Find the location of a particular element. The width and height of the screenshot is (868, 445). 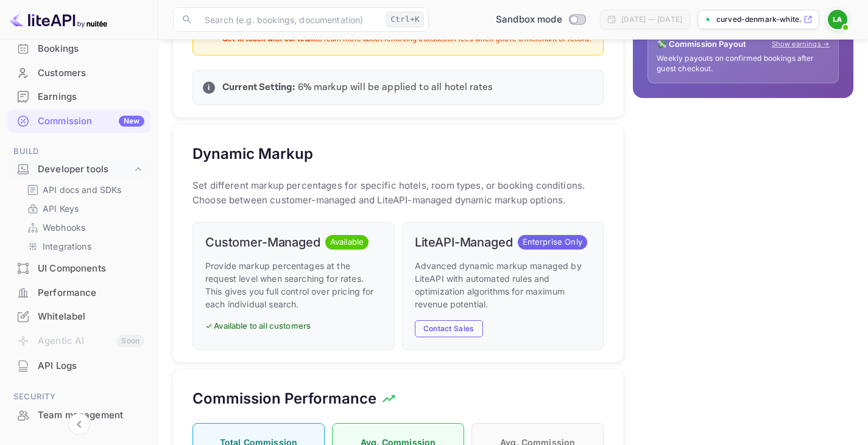

a: UI Components is located at coordinates (78, 268).